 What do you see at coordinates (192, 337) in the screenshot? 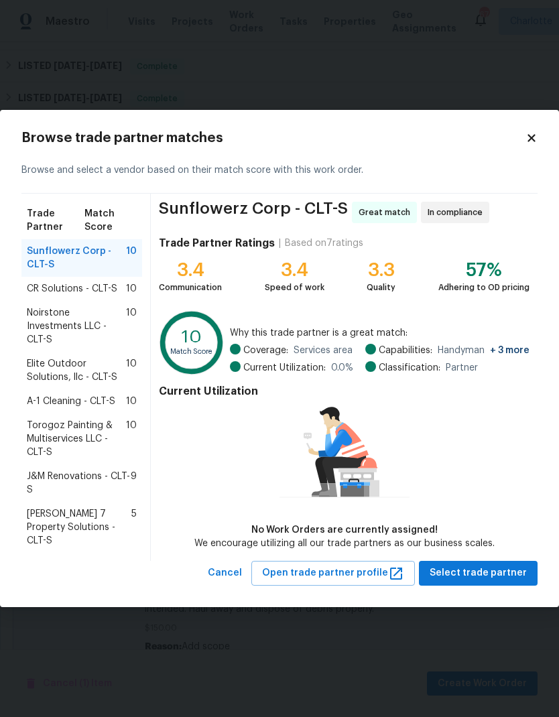
I see `text: 10` at bounding box center [192, 337].